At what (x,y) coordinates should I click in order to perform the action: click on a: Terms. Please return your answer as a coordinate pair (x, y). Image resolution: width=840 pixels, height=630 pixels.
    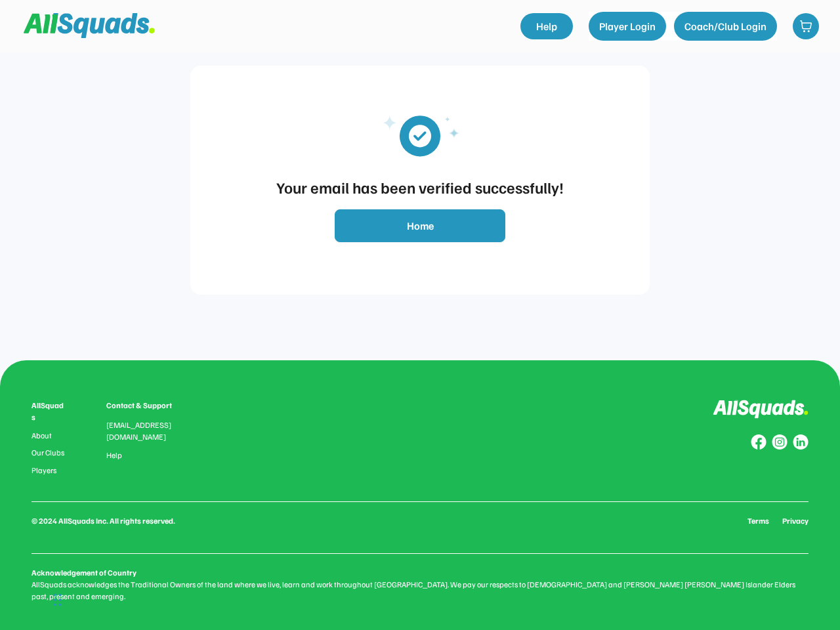
    Looking at the image, I should click on (758, 521).